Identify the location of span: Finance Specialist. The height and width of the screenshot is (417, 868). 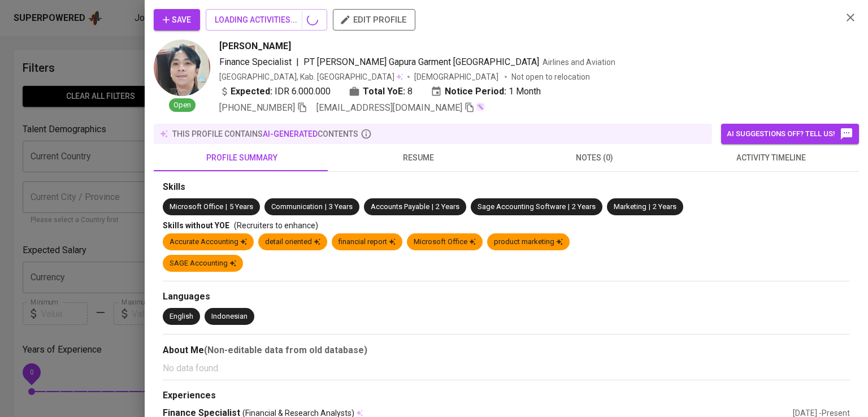
(256, 61).